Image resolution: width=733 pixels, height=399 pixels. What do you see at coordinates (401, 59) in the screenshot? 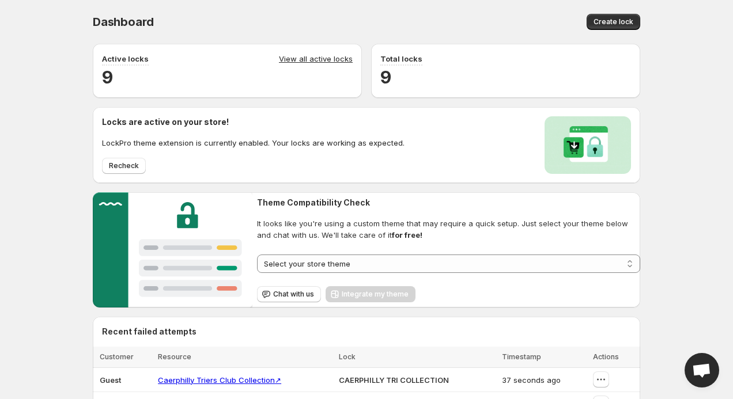
I see `p: Total locks` at bounding box center [401, 59].